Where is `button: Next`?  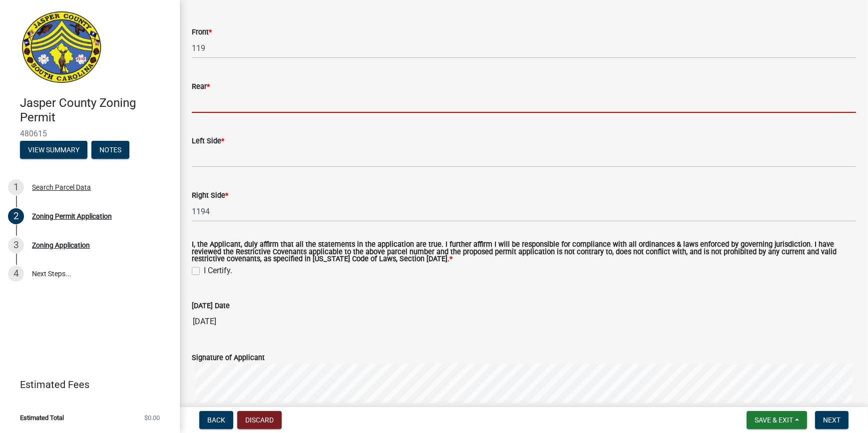 button: Next is located at coordinates (832, 420).